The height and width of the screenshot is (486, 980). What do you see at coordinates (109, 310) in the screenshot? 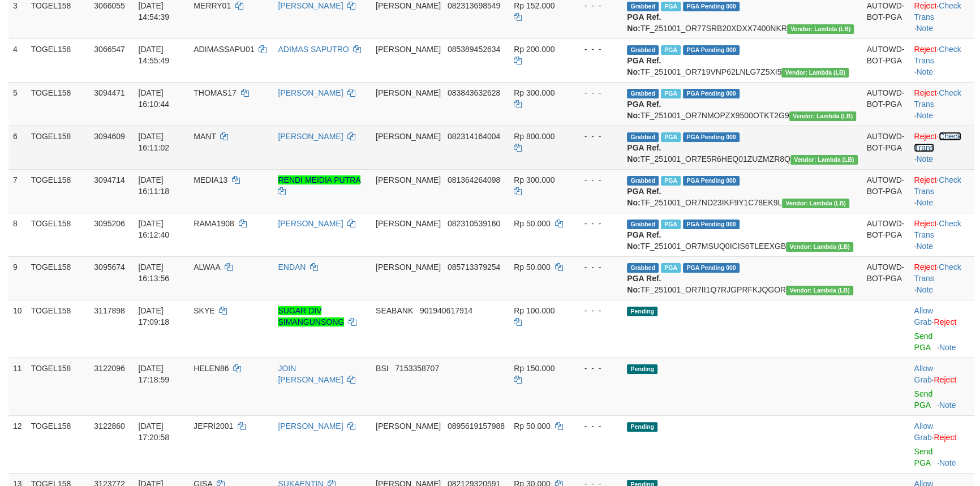
I see `span: 3117898` at bounding box center [109, 310].